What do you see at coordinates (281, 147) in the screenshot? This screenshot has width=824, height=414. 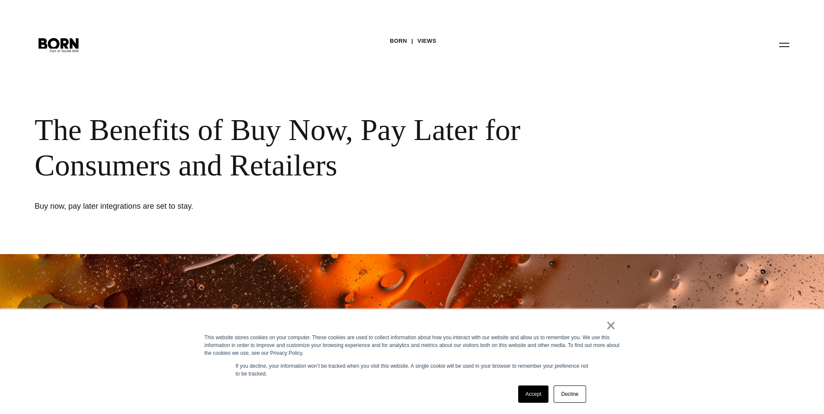 I see `div: The Benefits of Buy Now, Pay Later for Consumers and Retailers` at bounding box center [281, 147].